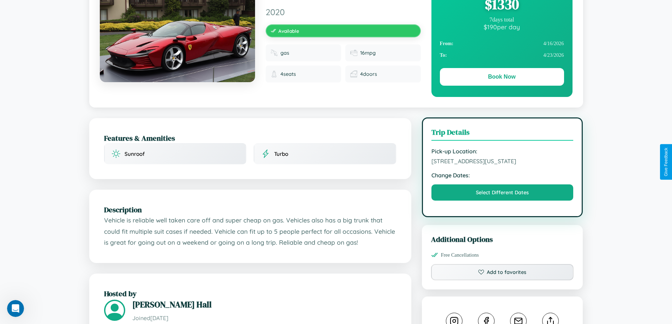 The height and width of the screenshot is (324, 672). I want to click on div: 7 days total, so click(502, 20).